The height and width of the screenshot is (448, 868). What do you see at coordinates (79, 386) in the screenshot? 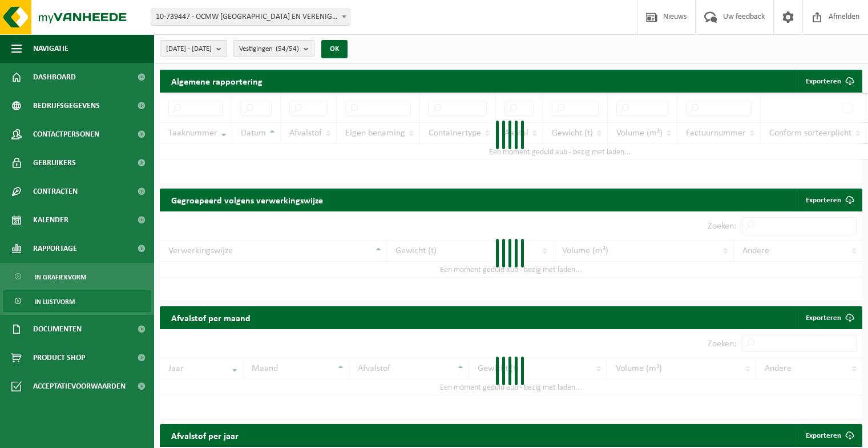
I see `span: Acceptatievoorwaarden` at bounding box center [79, 386].